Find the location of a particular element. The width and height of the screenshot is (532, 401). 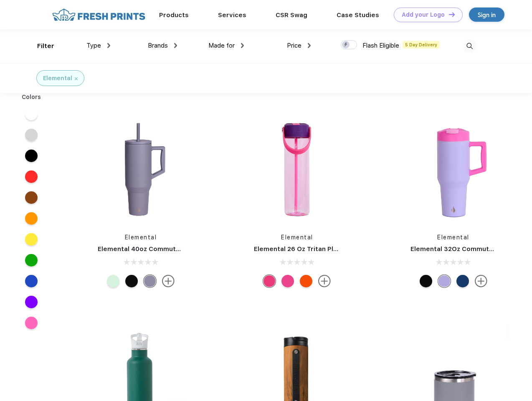

span: 5 Day Delivery is located at coordinates (421, 45).